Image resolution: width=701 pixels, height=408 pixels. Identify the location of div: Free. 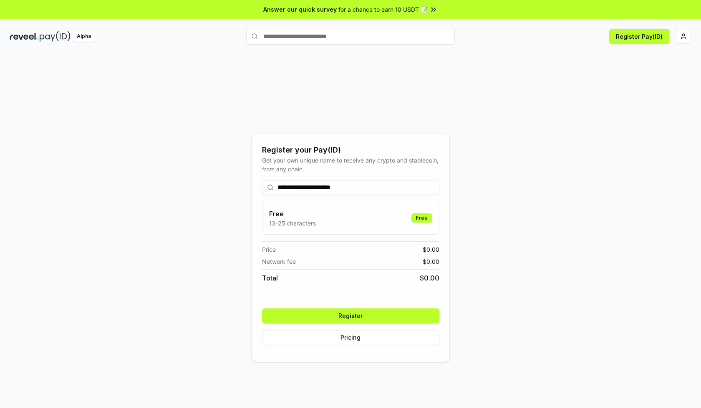
(422, 218).